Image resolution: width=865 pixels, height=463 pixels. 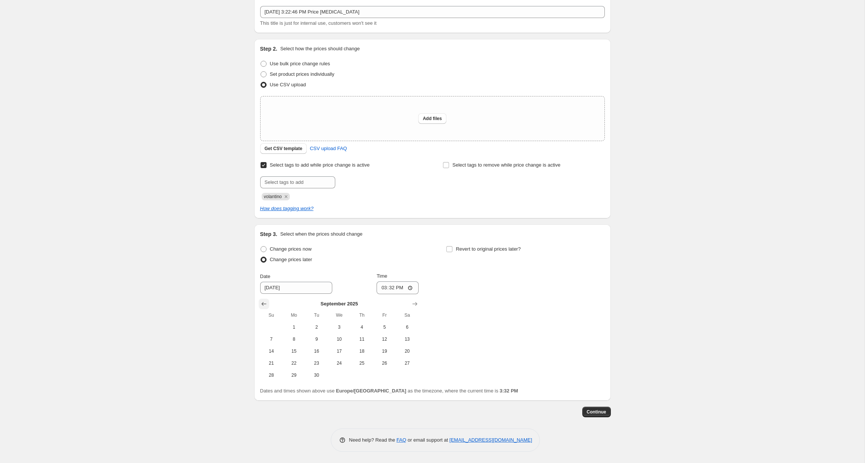 What do you see at coordinates (328, 149) in the screenshot?
I see `a: CSV upload FAQ` at bounding box center [328, 149].